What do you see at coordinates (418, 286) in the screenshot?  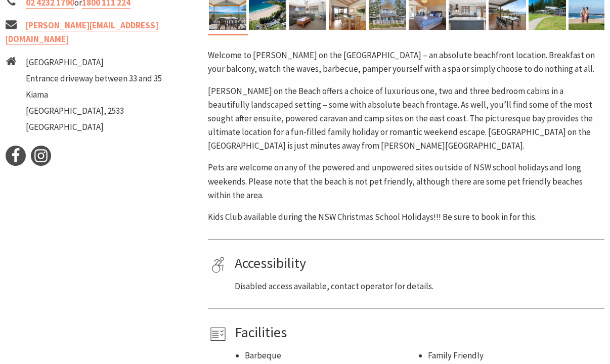 I see `p: Disabled access available, contact operator for details.` at bounding box center [418, 286].